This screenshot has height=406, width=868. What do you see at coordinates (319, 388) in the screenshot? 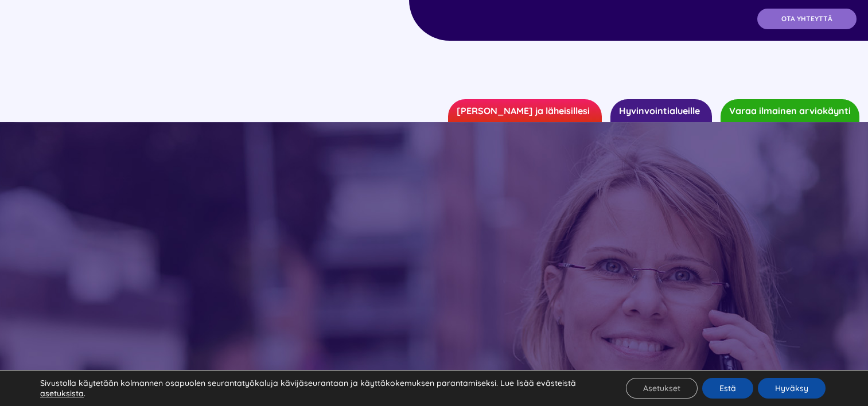
I see `p: Sivustolla käytetään kolmannen osapuolen seurantatyökaluja kävijäseurantaan ja käyttäkokemuksen p...` at bounding box center [319, 388].